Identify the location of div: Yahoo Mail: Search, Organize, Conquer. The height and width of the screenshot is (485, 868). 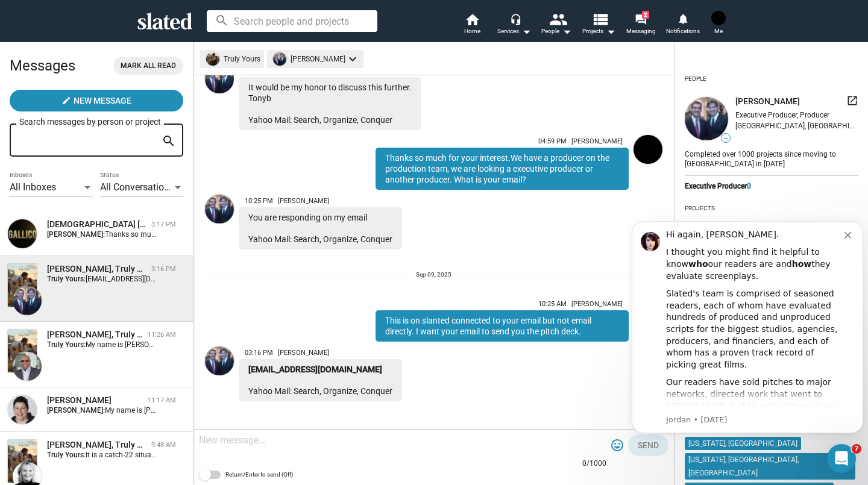
(320, 380).